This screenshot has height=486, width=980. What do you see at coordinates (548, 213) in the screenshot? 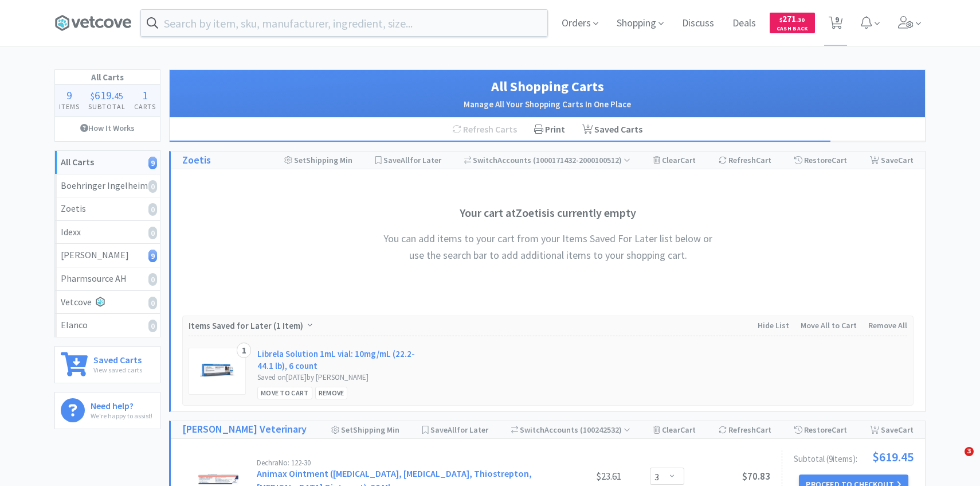
I see `h3: Your cart at Zoetis is currently empty` at bounding box center [548, 213].